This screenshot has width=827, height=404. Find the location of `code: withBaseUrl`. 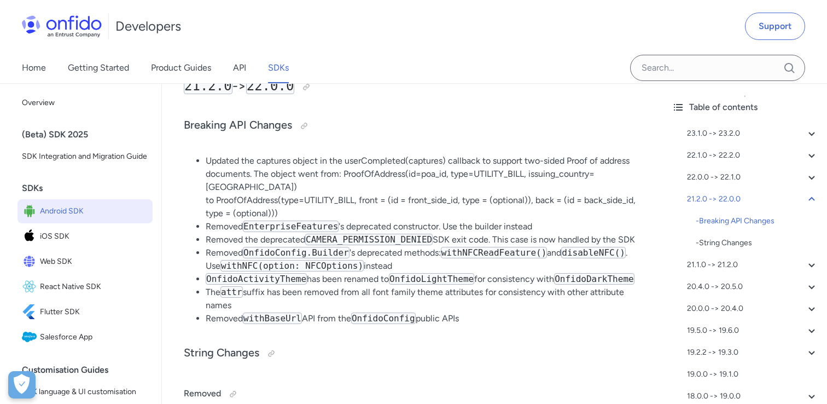

code: withBaseUrl is located at coordinates (272, 318).